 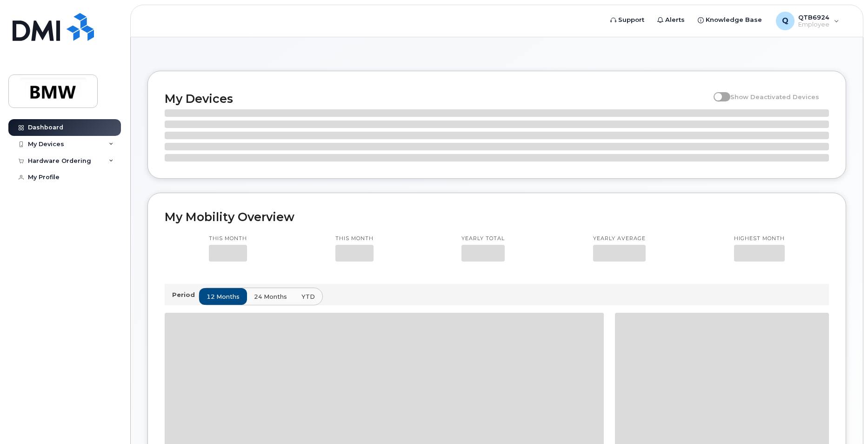 What do you see at coordinates (270, 297) in the screenshot?
I see `span: 24 months` at bounding box center [270, 297].